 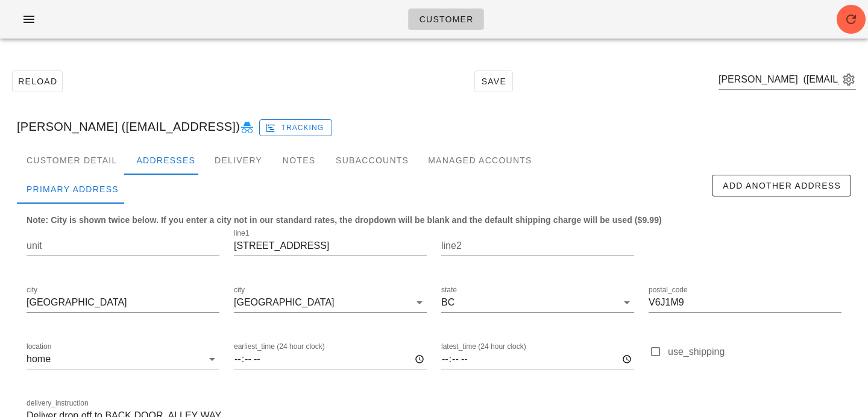 What do you see at coordinates (483, 347) in the screenshot?
I see `label: latest_time (24 hour clock)` at bounding box center [483, 347].